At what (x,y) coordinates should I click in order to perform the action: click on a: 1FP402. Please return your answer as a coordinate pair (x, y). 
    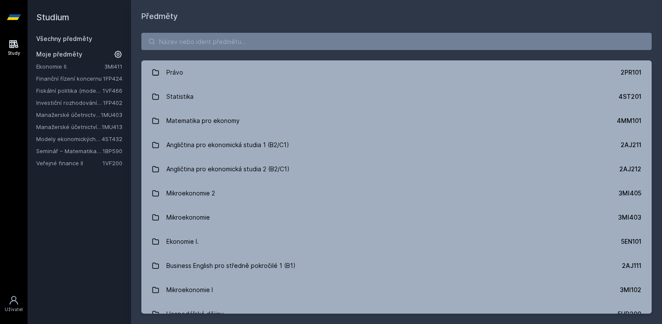
    Looking at the image, I should click on (113, 103).